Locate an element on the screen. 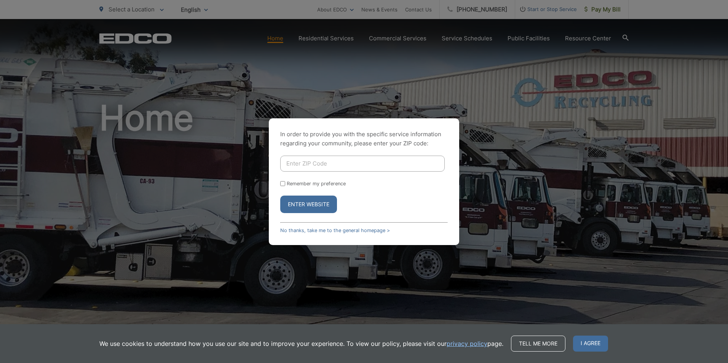  a: Tell me more is located at coordinates (538, 344).